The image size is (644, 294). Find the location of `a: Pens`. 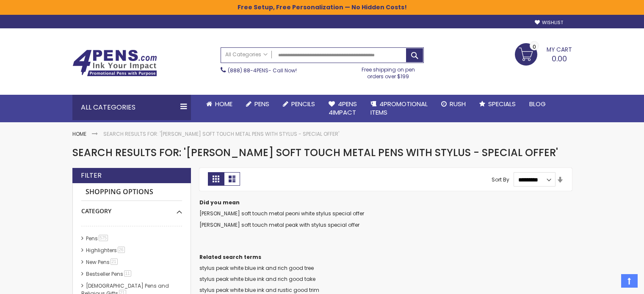

a: Pens is located at coordinates (257, 104).